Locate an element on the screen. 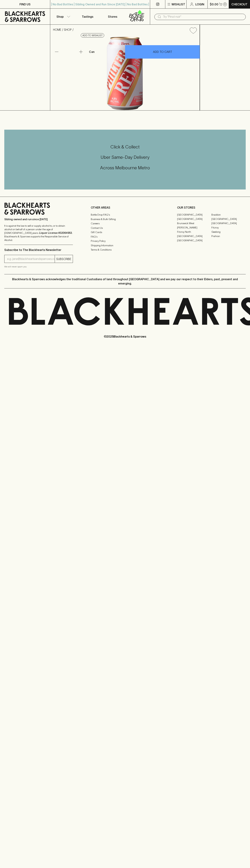 This screenshot has height=868, width=250. a: Gift Cards is located at coordinates (125, 232).